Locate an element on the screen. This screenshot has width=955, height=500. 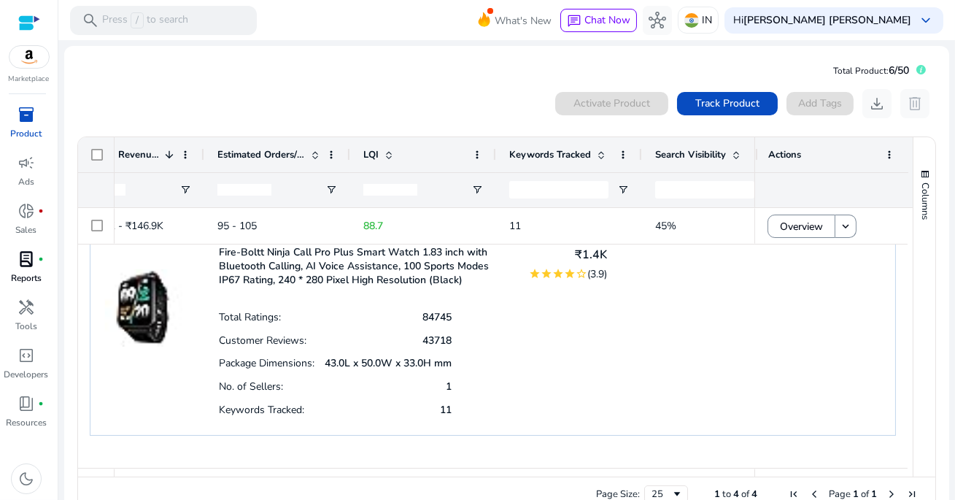
span: code_blocks is located at coordinates (26, 355).